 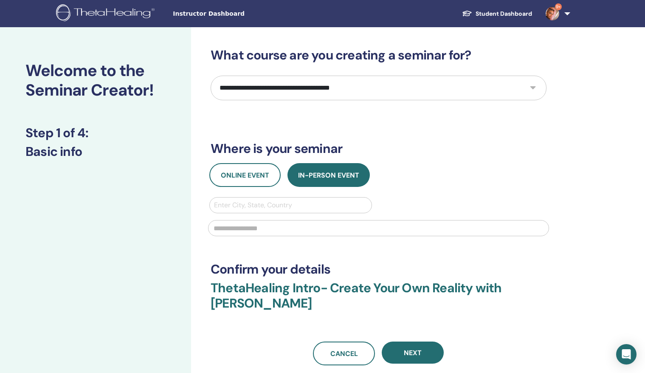 What do you see at coordinates (328, 175) in the screenshot?
I see `button: In-Person Event` at bounding box center [328, 175].